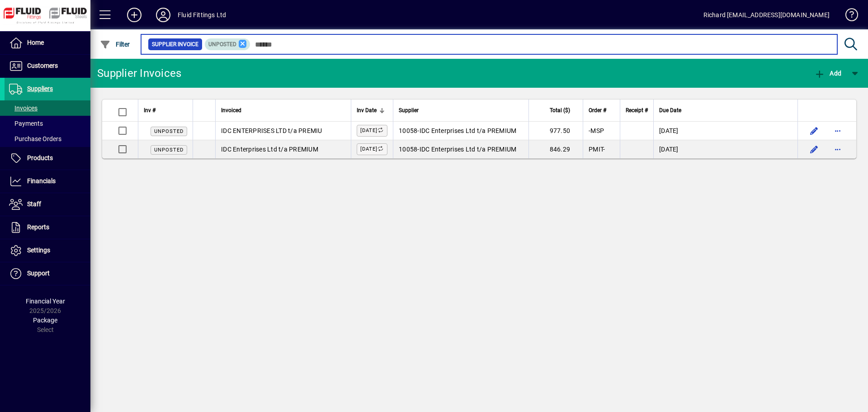 This screenshot has height=412, width=868. I want to click on span: Inv #, so click(149, 111).